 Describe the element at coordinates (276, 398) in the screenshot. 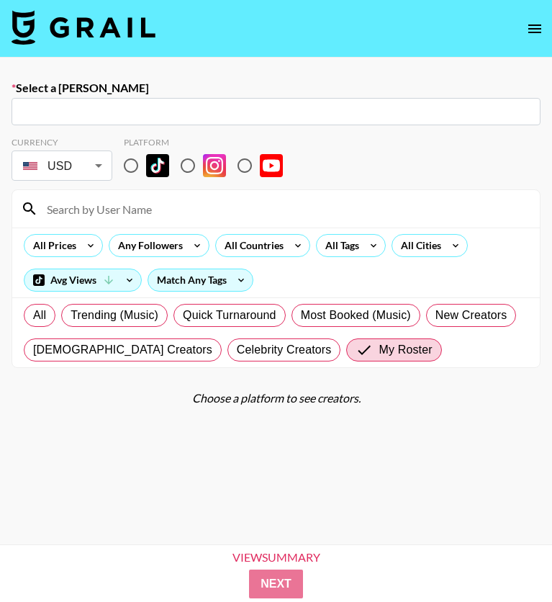

I see `div: Choose a platform to see creators.` at that location.